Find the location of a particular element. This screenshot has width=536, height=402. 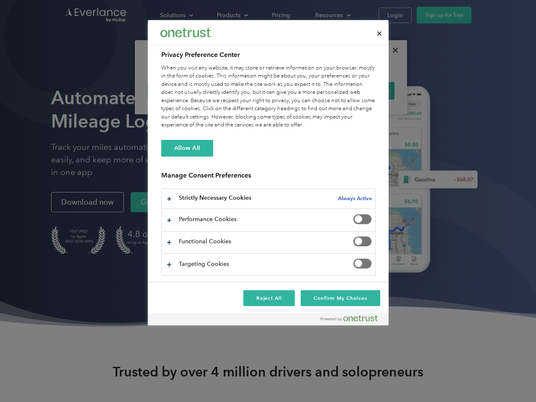

div: Everlance is located at coordinates (186, 33).